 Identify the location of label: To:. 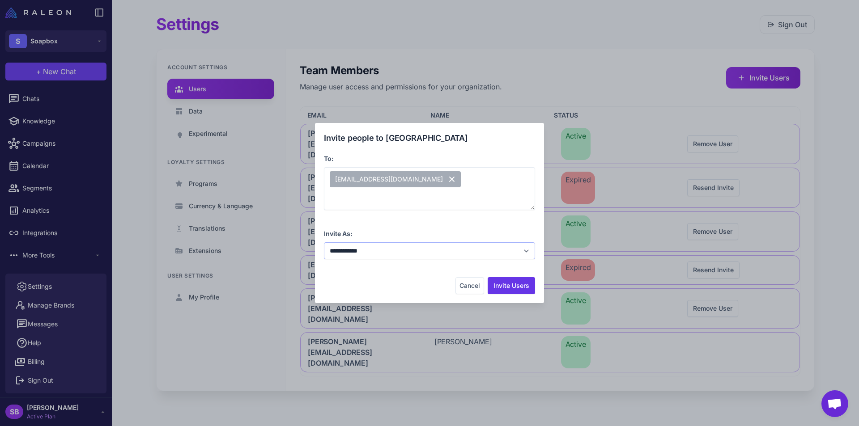
(329, 158).